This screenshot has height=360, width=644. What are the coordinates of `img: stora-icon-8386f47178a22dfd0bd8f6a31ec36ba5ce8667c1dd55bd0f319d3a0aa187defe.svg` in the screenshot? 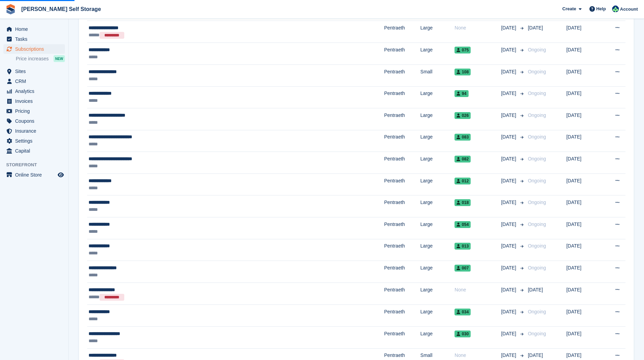 It's located at (10, 9).